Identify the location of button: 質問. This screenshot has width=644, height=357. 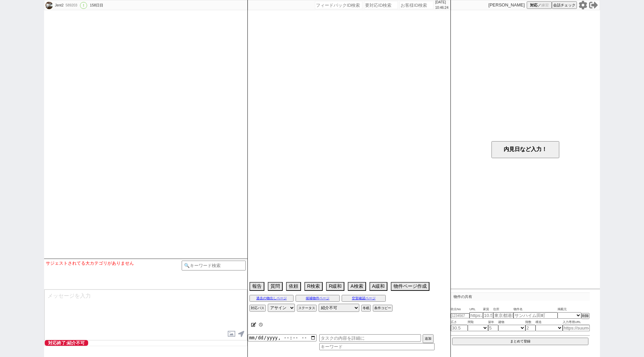
(275, 286).